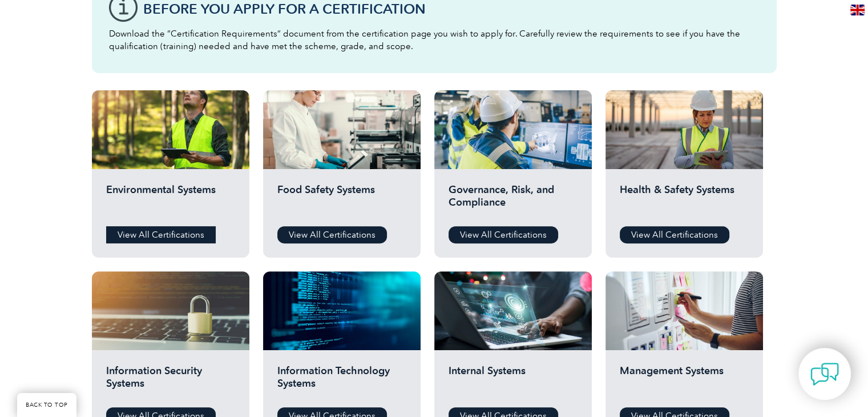 This screenshot has width=868, height=417. Describe the element at coordinates (513, 200) in the screenshot. I see `h2: Governance, Risk, and Compliance` at that location.